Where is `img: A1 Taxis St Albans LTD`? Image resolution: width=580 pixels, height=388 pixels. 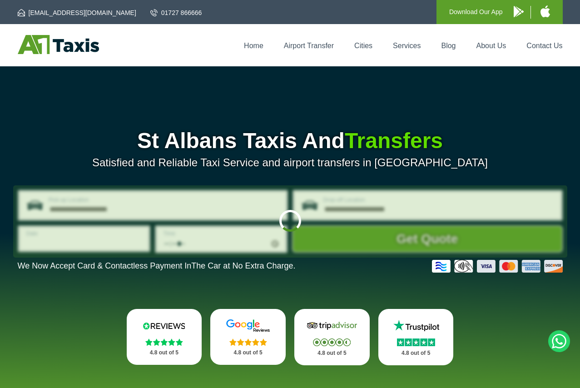 img: A1 Taxis St Albans LTD is located at coordinates (58, 45).